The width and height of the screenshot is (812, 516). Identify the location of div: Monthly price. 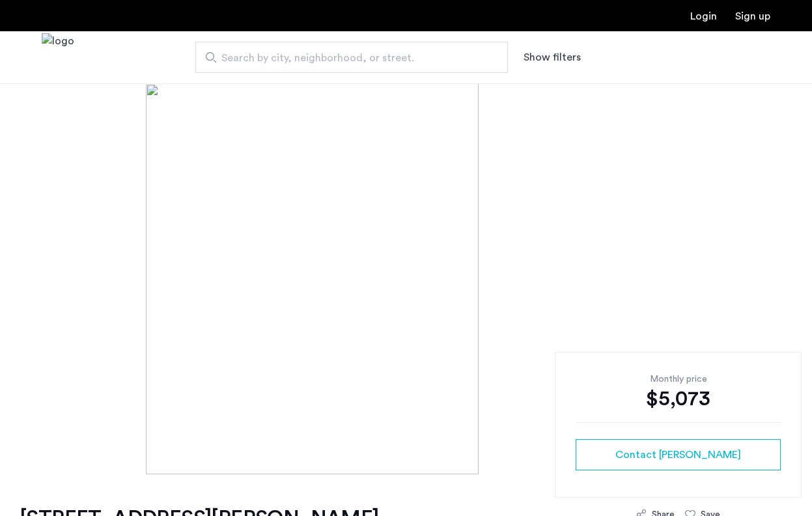
(678, 380).